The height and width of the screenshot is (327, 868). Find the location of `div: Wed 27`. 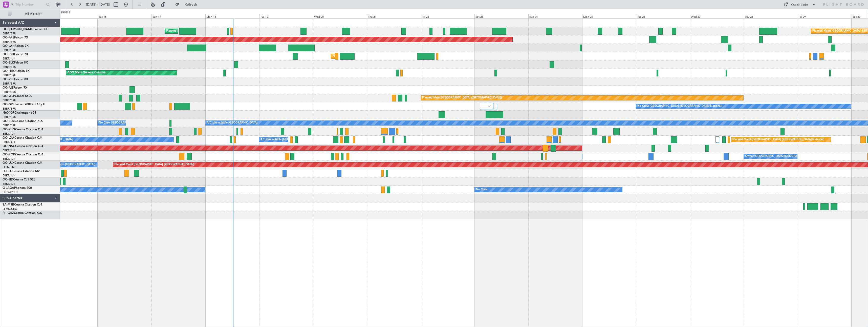

div: Wed 27 is located at coordinates (717, 16).